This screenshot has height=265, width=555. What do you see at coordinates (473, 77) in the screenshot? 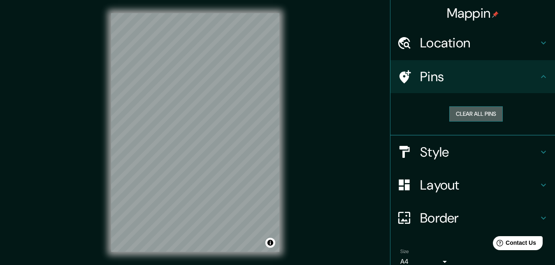
I see `div: Pins` at bounding box center [473, 77].